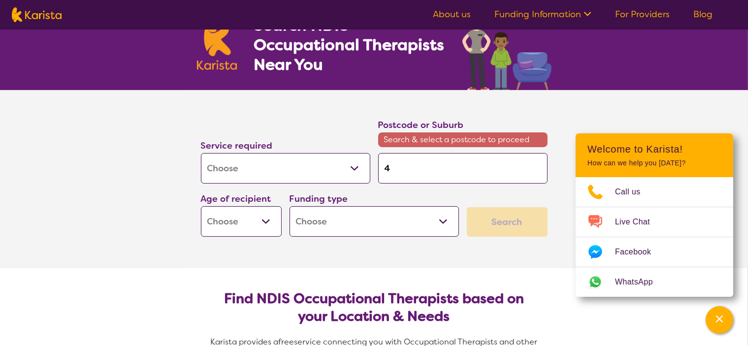 This screenshot has width=748, height=346. What do you see at coordinates (236, 199) in the screenshot?
I see `label: Age of recipient` at bounding box center [236, 199].